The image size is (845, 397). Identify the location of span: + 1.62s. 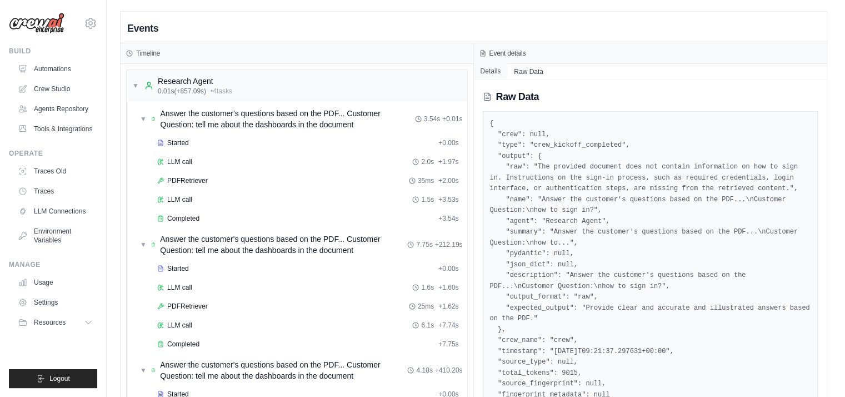
(448, 306).